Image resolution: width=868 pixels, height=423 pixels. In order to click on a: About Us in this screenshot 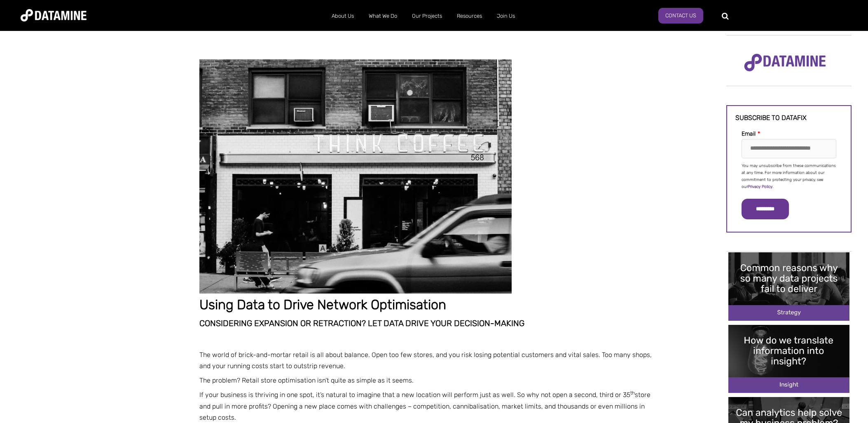, I will do `click(343, 16)`.